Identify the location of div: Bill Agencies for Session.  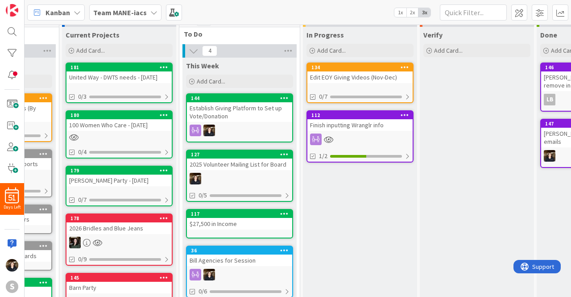
(240, 260).